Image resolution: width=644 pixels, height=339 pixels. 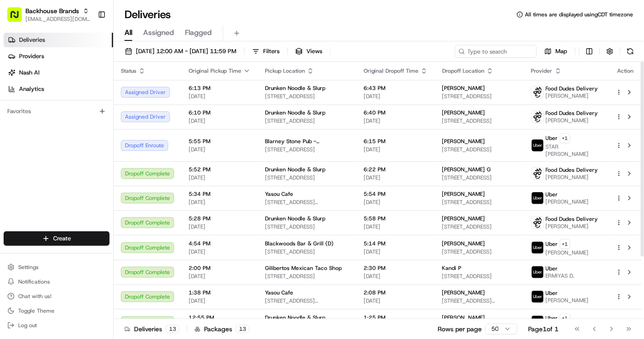 I want to click on p: Rows per page, so click(x=460, y=329).